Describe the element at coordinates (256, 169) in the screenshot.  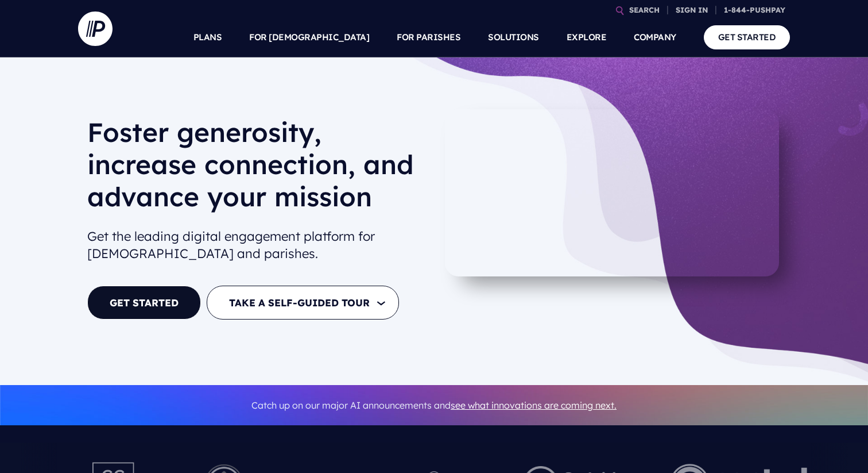
I see `h1: Foster generosity, increase connection, and advance your mission` at that location.